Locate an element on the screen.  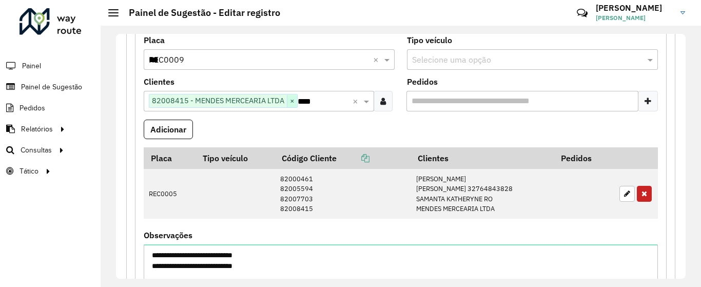
th: Tipo veículo is located at coordinates (235, 158).